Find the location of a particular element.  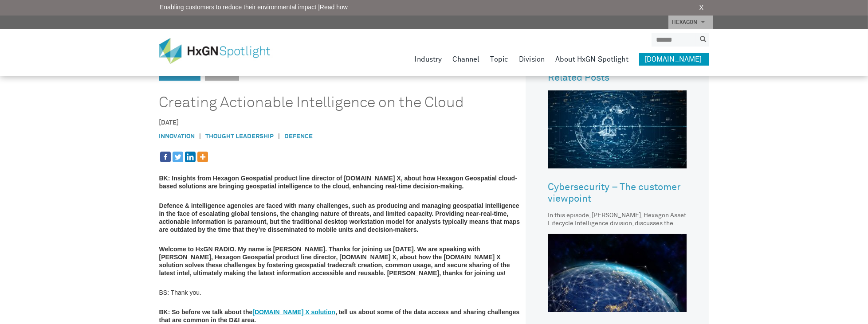

a: X is located at coordinates (701, 8).